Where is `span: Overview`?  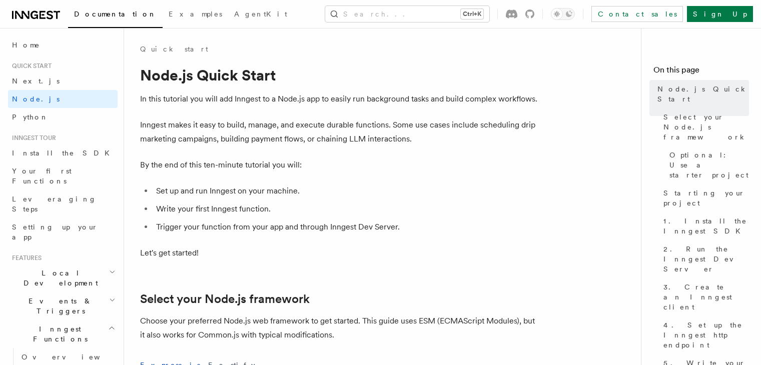 span: Overview is located at coordinates (73, 357).